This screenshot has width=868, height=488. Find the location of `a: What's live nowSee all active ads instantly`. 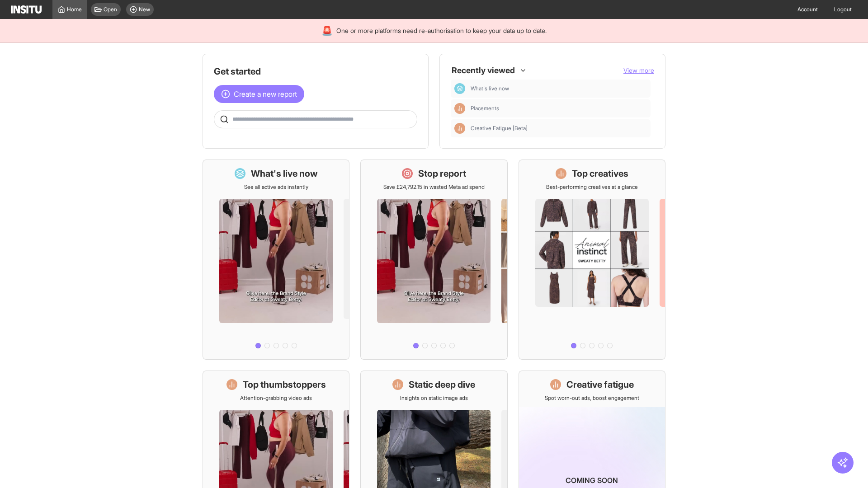

a: What's live nowSee all active ads instantly is located at coordinates (276, 259).